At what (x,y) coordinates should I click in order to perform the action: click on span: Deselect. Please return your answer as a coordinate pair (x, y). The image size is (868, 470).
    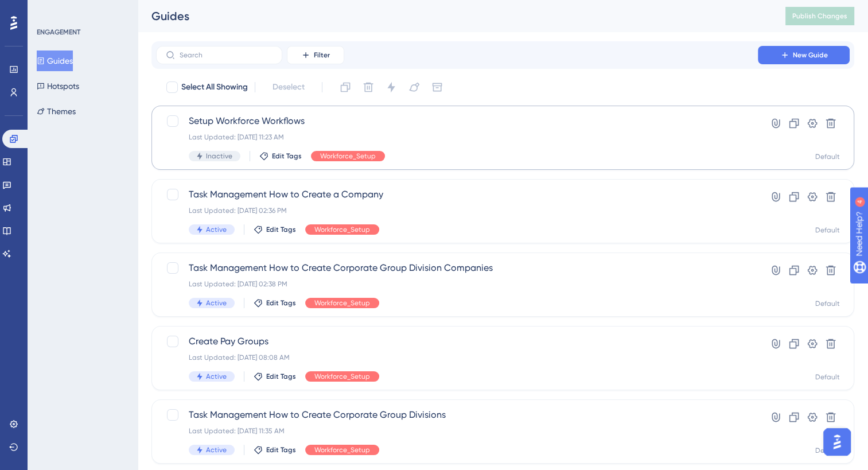
    Looking at the image, I should click on (289, 87).